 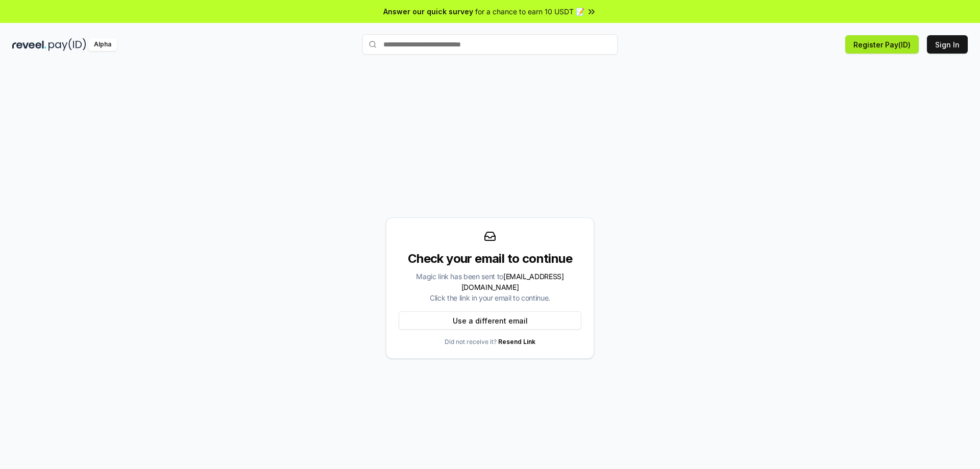 I want to click on a: Resend Link, so click(x=517, y=341).